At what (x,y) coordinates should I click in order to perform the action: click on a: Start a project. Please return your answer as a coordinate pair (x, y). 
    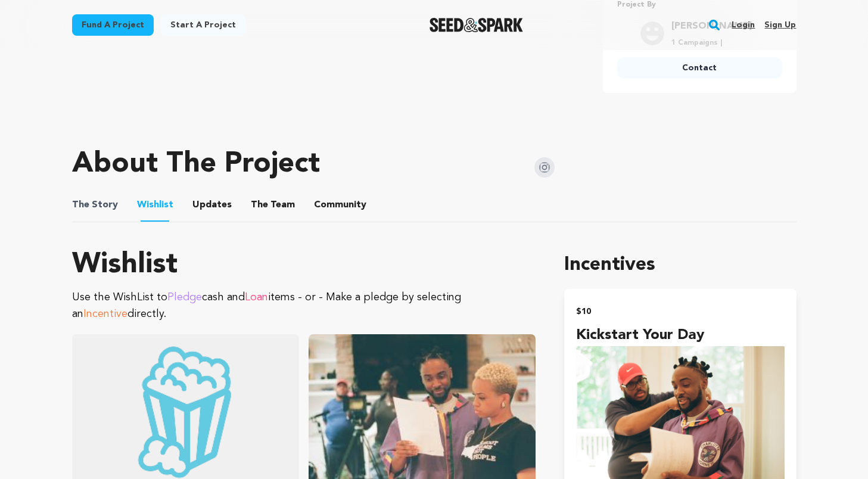
    Looking at the image, I should click on (203, 25).